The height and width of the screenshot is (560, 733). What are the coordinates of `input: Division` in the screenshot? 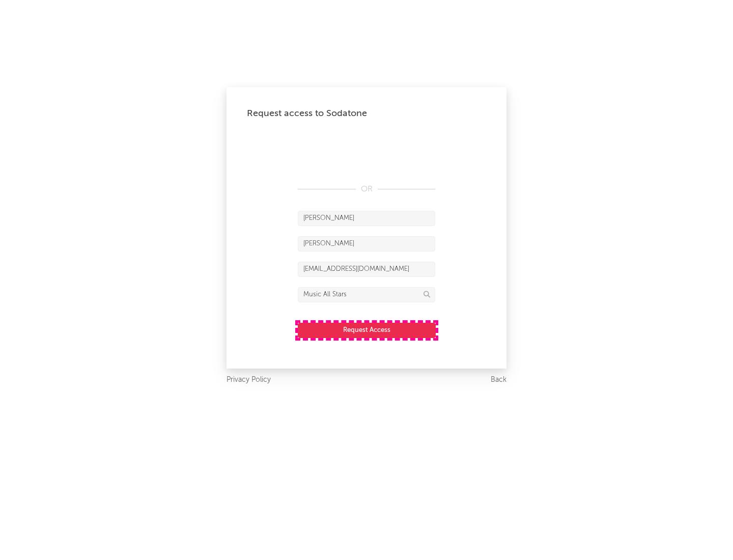 It's located at (366, 295).